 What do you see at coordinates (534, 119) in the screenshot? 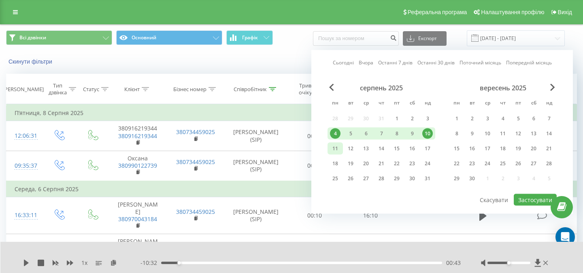
I see `div: сб 6 вер 2025 р.` at bounding box center [534, 119].